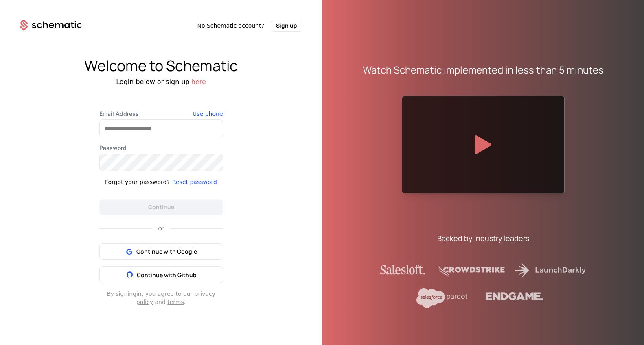  What do you see at coordinates (161, 113) in the screenshot?
I see `label: Email Address` at bounding box center [161, 113].